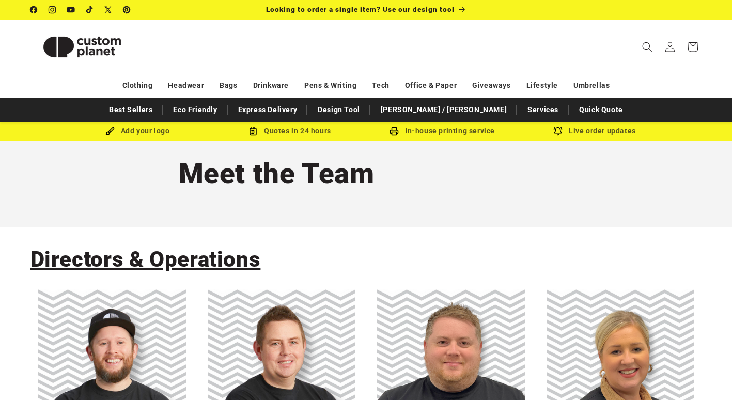  Describe the element at coordinates (268, 110) in the screenshot. I see `a: Express Delivery` at that location.